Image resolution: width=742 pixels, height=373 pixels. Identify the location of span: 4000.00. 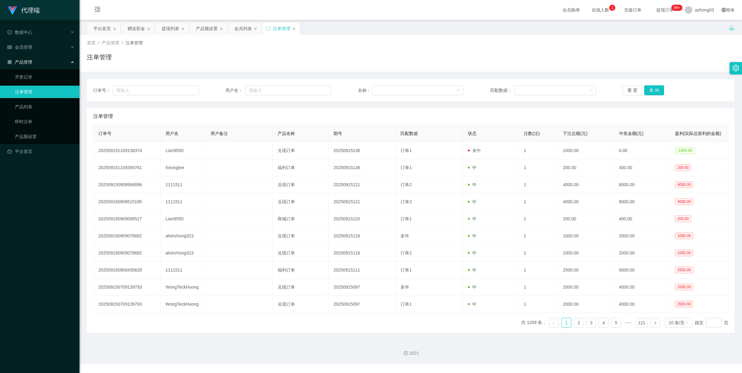
(684, 202).